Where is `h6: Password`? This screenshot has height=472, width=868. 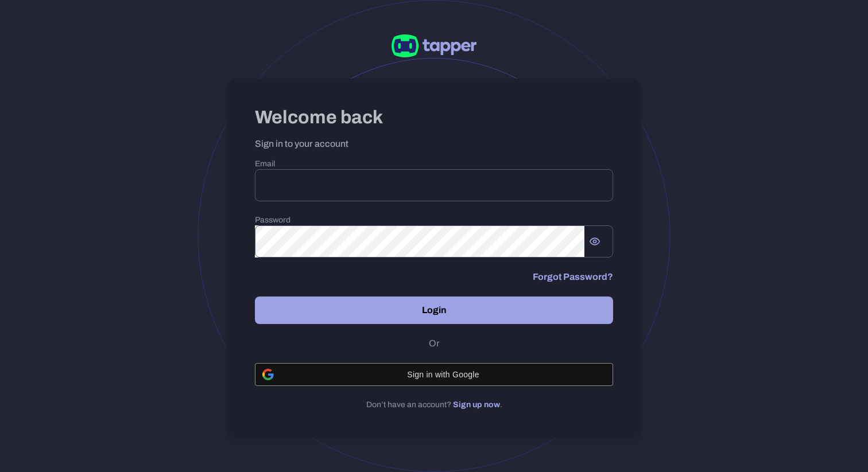 h6: Password is located at coordinates (434, 220).